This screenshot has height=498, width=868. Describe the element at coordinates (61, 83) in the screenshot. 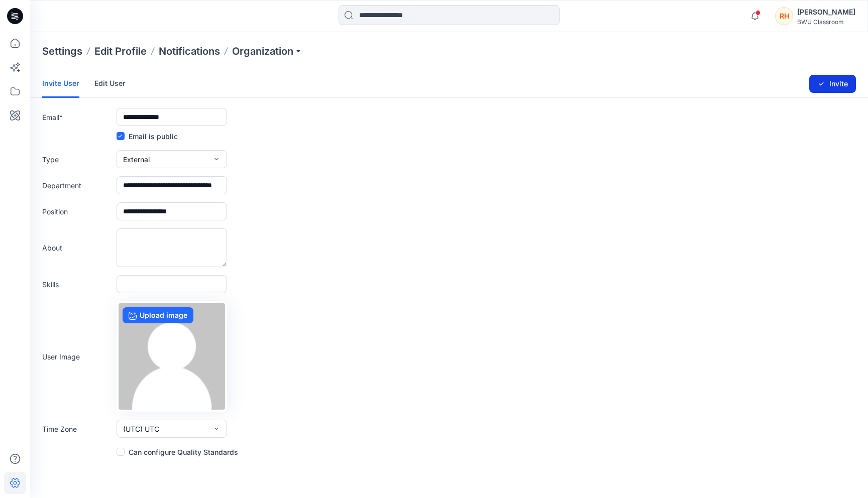

I see `a: Invite User` at that location.